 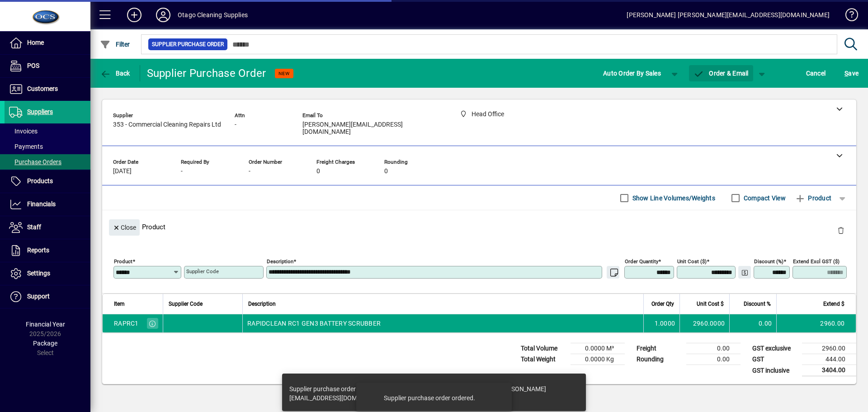 I want to click on td: GST exclusive, so click(x=774, y=349).